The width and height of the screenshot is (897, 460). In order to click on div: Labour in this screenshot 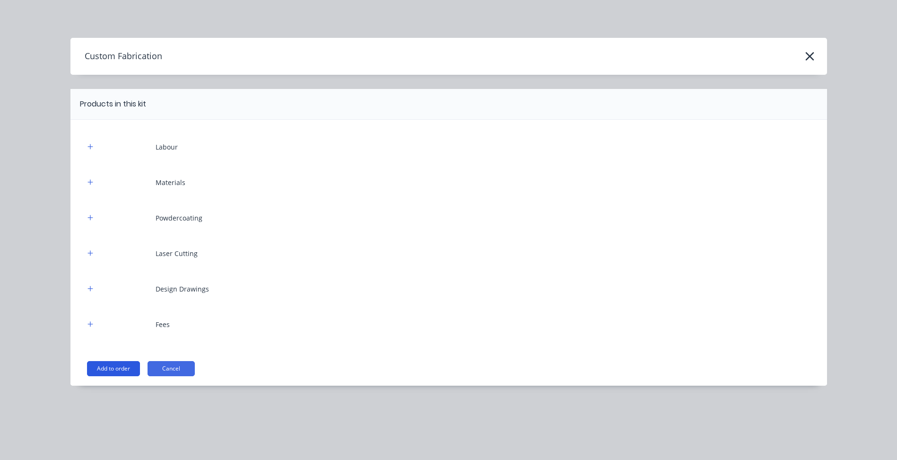, I will do `click(166, 147)`.